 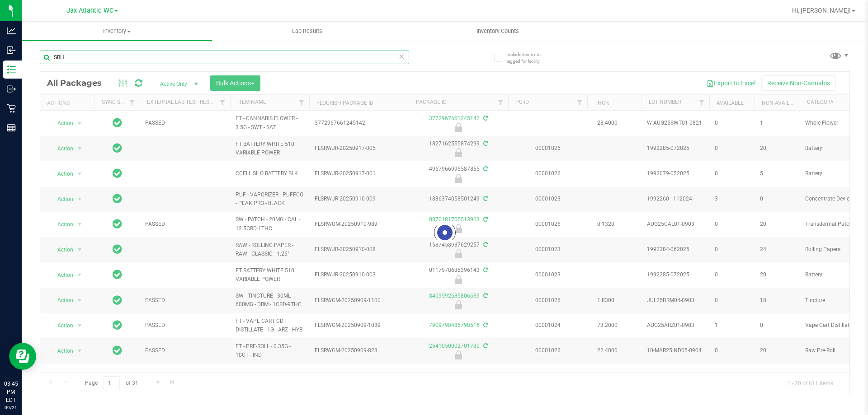 What do you see at coordinates (498, 31) in the screenshot?
I see `span: Inventory Counts` at bounding box center [498, 31].